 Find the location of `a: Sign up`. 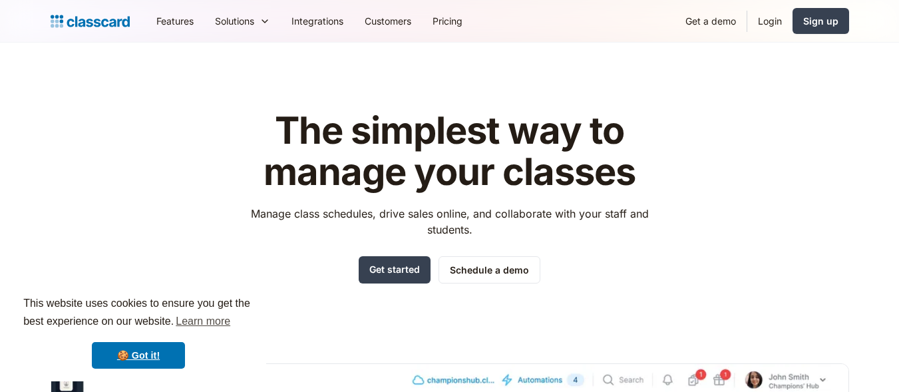

a: Sign up is located at coordinates (820, 21).